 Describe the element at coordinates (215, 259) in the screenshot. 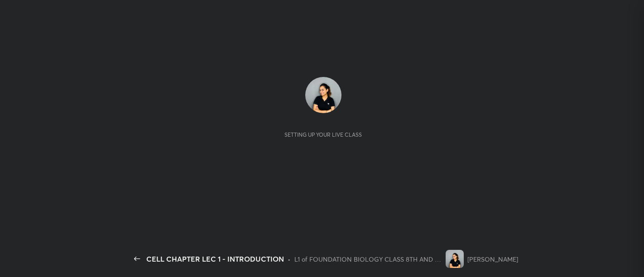

I see `div: CELL CHAPTER LEC 1 - INTRODUCTION` at that location.